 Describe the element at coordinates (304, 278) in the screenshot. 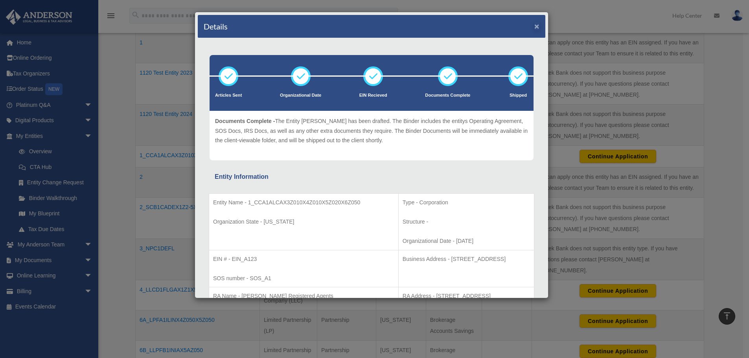

I see `p: SOS number - SOS_A1` at that location.